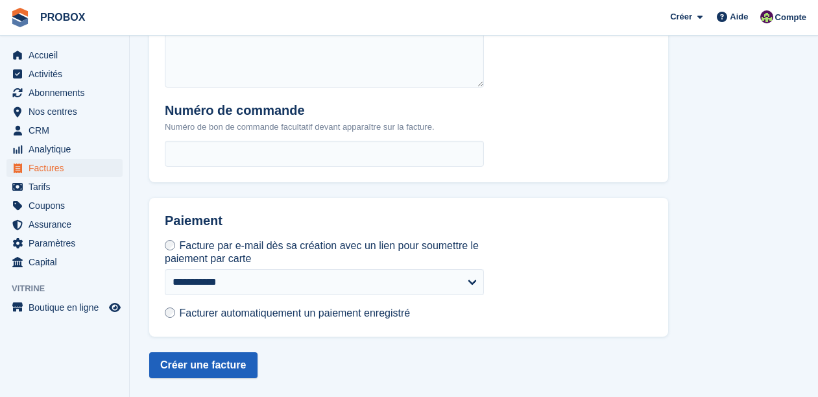 The image size is (818, 397). What do you see at coordinates (67, 262) in the screenshot?
I see `span: Capital` at bounding box center [67, 262].